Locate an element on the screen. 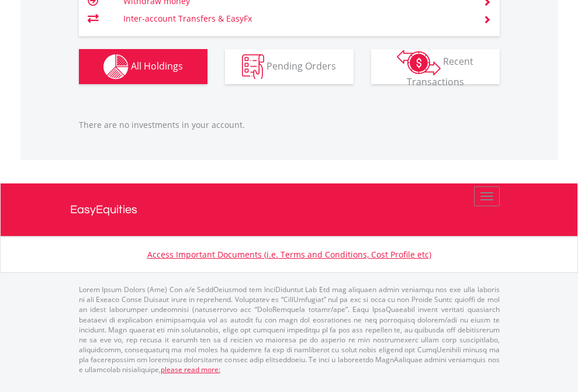  a: please read more: is located at coordinates (190, 369).